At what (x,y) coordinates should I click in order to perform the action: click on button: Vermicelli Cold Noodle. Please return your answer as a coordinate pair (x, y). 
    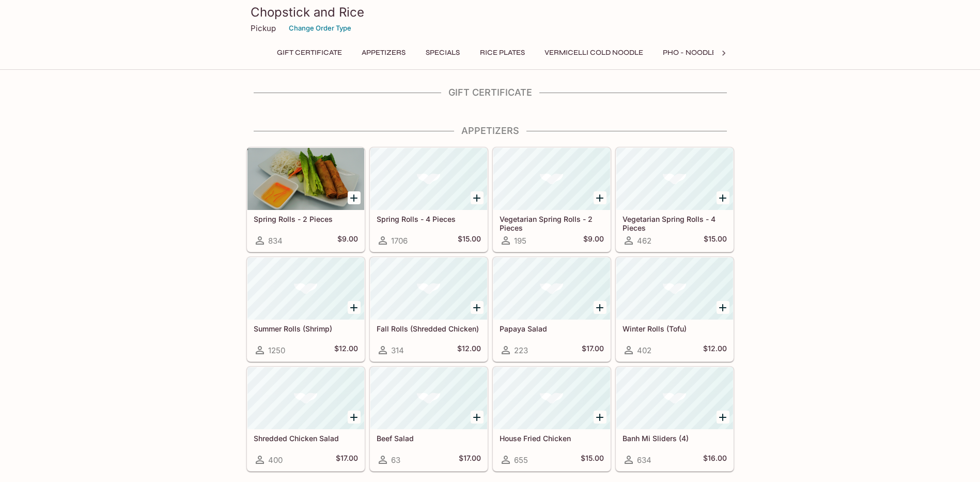
    Looking at the image, I should click on (594, 52).